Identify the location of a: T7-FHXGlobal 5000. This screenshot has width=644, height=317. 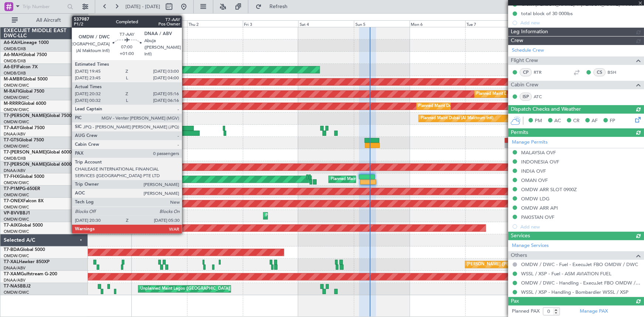
(24, 177).